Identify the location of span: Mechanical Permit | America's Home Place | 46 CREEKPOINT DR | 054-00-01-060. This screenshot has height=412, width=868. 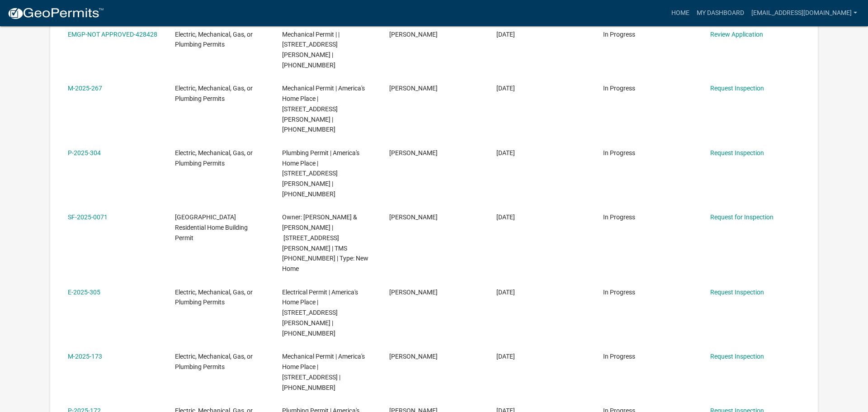
(323, 372).